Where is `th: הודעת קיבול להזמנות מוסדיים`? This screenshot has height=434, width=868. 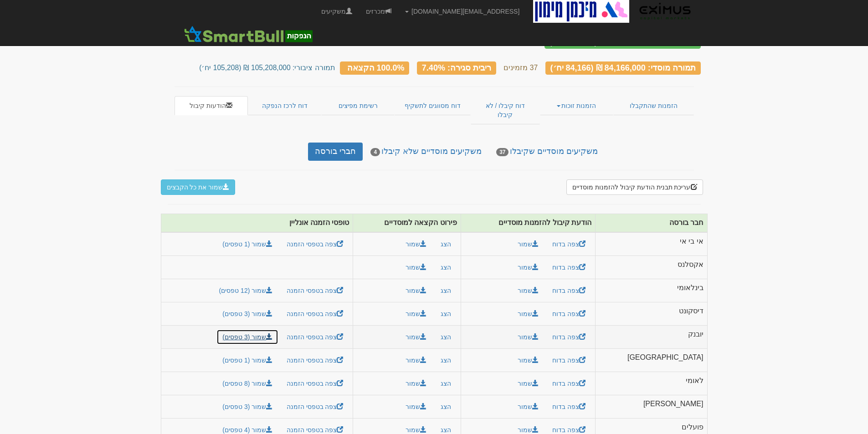 th: הודעת קיבול להזמנות מוסדיים is located at coordinates (528, 223).